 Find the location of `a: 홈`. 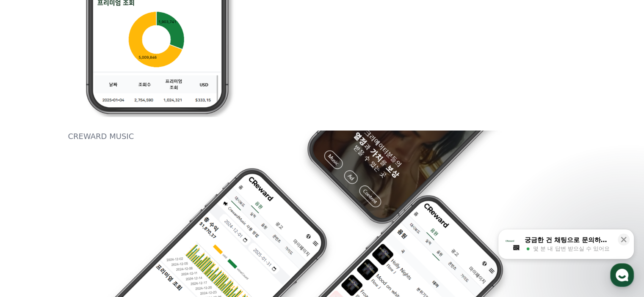

a: 홈 is located at coordinates (29, 237).